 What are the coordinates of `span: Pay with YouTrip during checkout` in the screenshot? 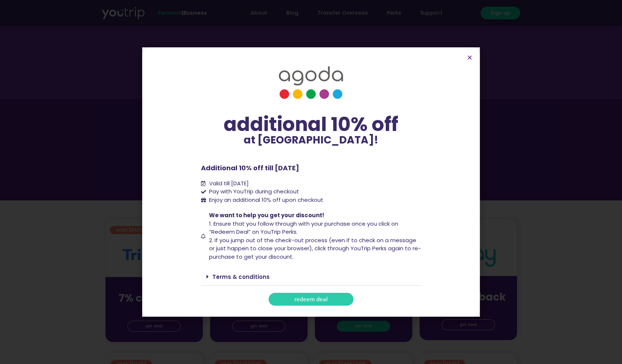 It's located at (253, 192).